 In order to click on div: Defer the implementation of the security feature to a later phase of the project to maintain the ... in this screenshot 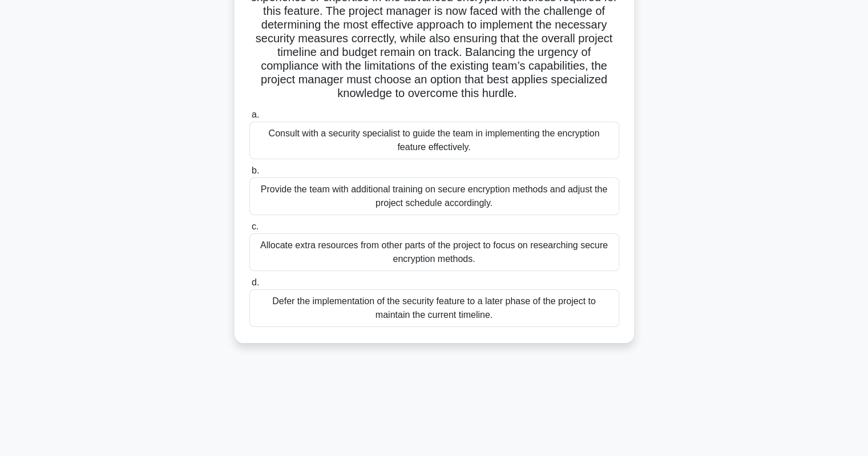, I will do `click(434, 308)`.